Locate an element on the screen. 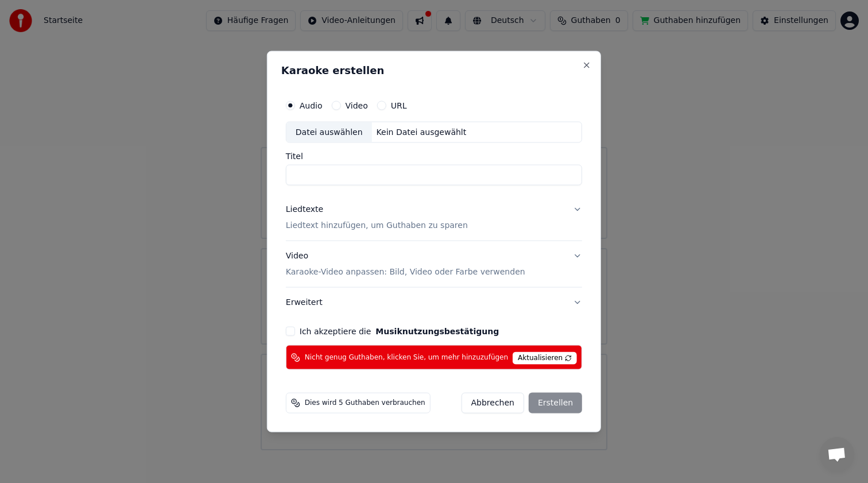  label: URL is located at coordinates (399, 105).